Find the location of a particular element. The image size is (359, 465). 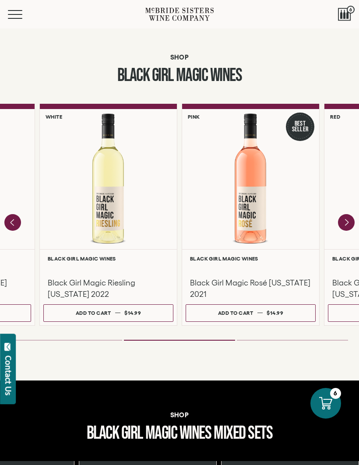

span: Girl is located at coordinates (162, 75).